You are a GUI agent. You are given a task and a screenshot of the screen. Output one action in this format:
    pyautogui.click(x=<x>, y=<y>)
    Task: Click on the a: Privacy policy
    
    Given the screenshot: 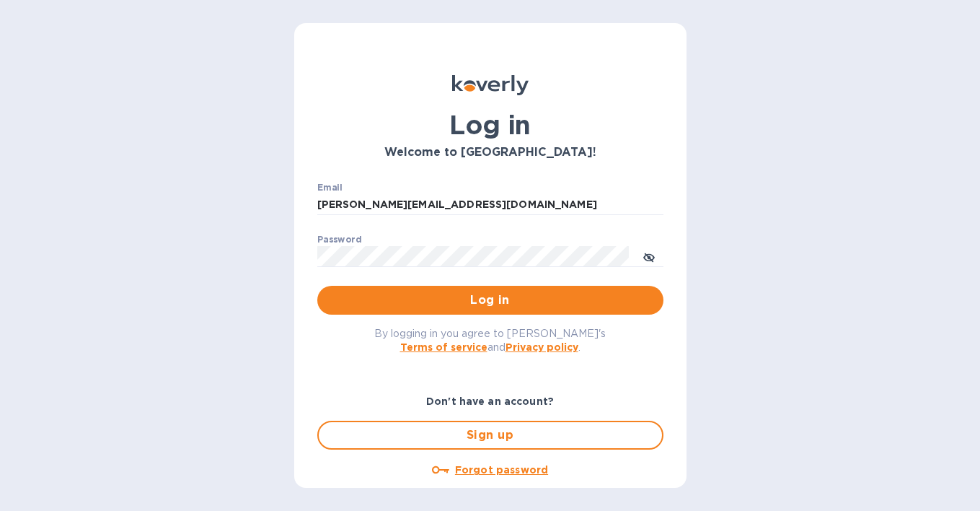 What is the action you would take?
    pyautogui.click(x=541, y=347)
    